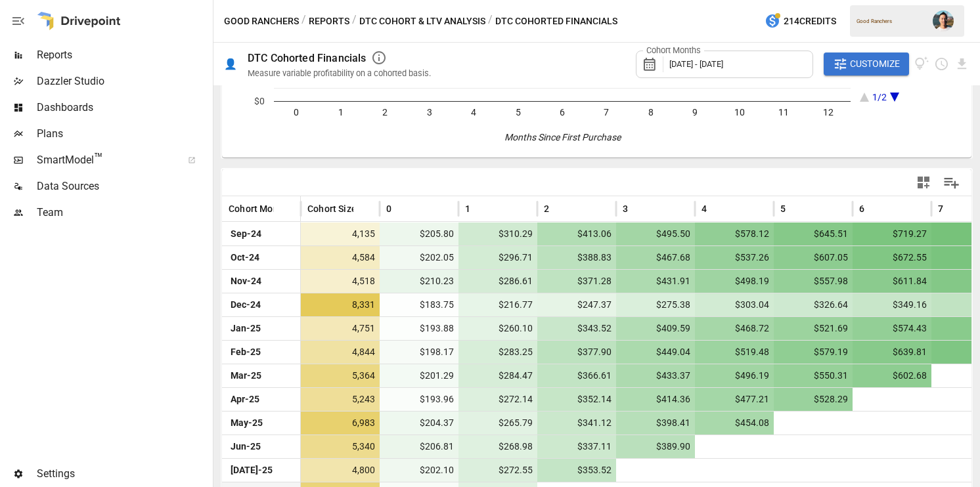 This screenshot has width=980, height=487. Describe the element at coordinates (499, 423) in the screenshot. I see `span: $265.79` at that location.